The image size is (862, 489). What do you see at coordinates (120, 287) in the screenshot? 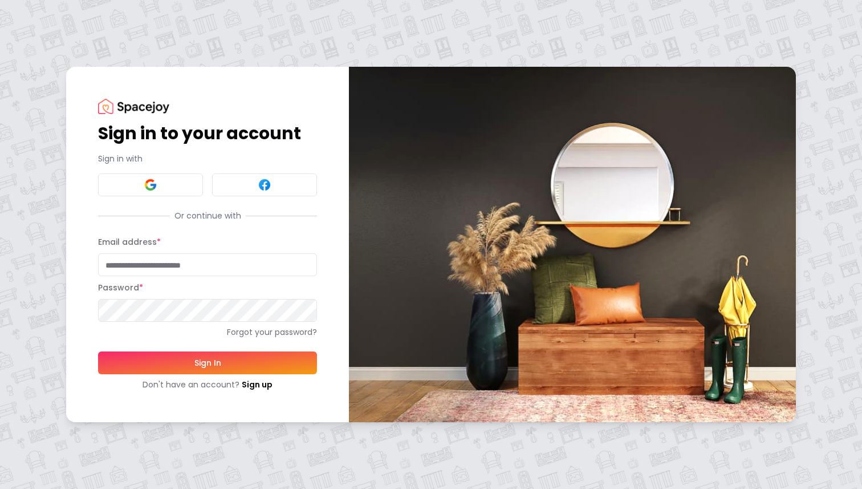
I see `label: Password` at bounding box center [120, 287].